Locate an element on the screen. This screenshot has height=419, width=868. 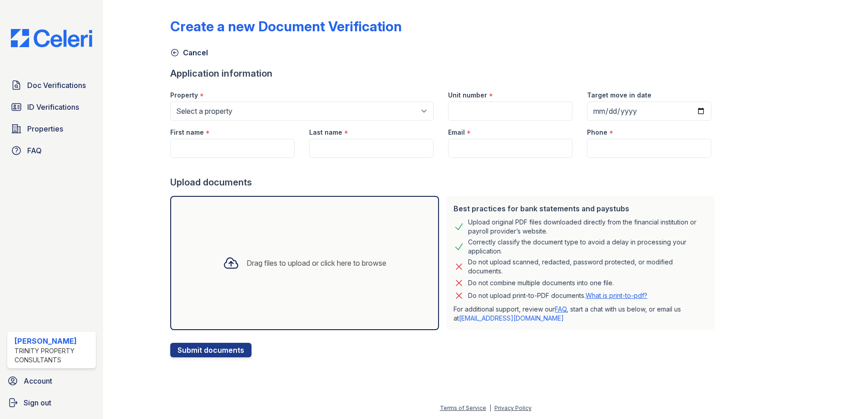
div: Upload documents is located at coordinates (444, 183).